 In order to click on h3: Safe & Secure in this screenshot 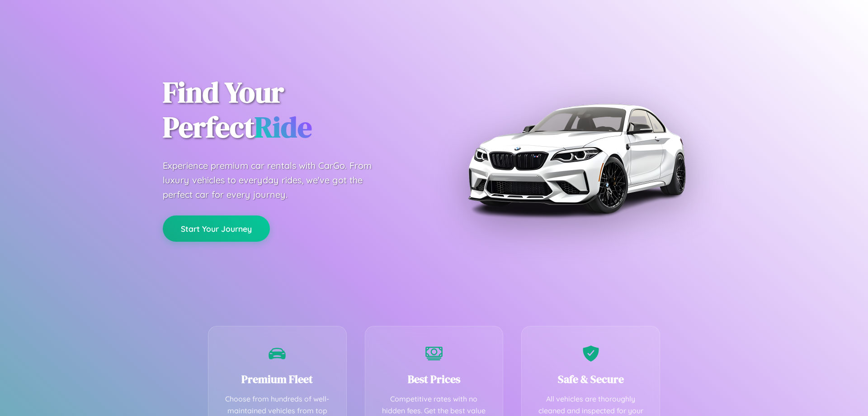, I will do `click(590, 379)`.